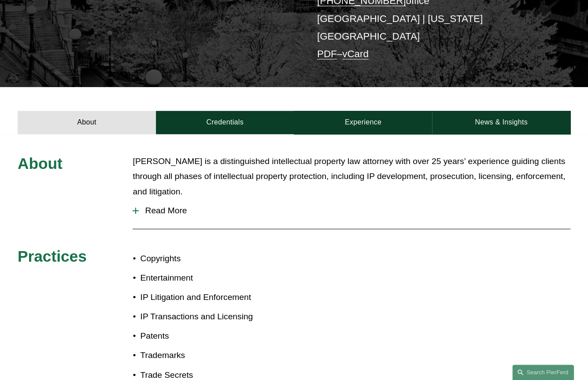  Describe the element at coordinates (225, 123) in the screenshot. I see `a: Credentials` at that location.